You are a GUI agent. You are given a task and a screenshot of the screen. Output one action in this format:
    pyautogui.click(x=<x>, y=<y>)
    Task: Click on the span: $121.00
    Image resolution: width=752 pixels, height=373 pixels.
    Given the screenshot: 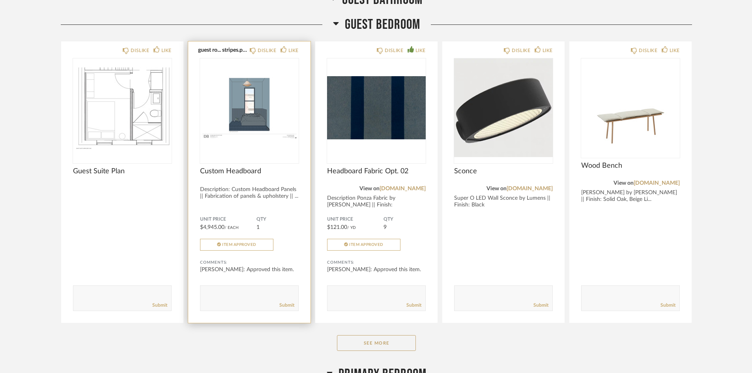 What is the action you would take?
    pyautogui.click(x=337, y=227)
    